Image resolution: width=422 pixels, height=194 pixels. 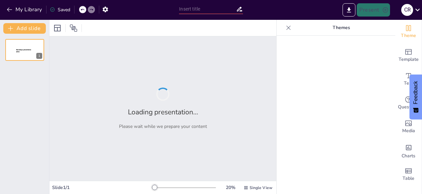 I want to click on button: Present, so click(x=373, y=10).